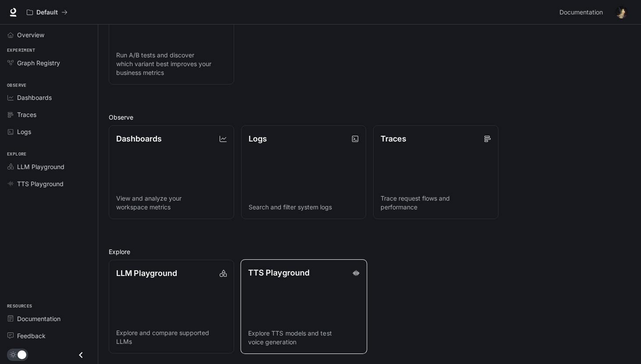 This screenshot has width=641, height=364. What do you see at coordinates (49, 336) in the screenshot?
I see `a: Feedback` at bounding box center [49, 336].